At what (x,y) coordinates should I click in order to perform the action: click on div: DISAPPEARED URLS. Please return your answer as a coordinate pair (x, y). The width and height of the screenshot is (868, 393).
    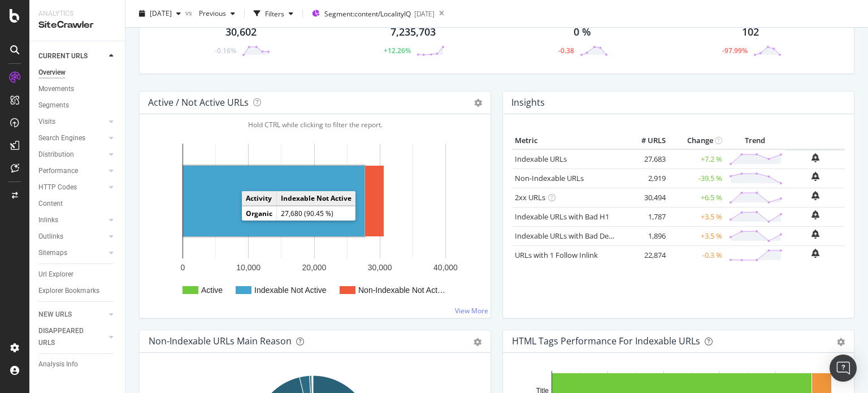
    Looking at the image, I should click on (67, 337).